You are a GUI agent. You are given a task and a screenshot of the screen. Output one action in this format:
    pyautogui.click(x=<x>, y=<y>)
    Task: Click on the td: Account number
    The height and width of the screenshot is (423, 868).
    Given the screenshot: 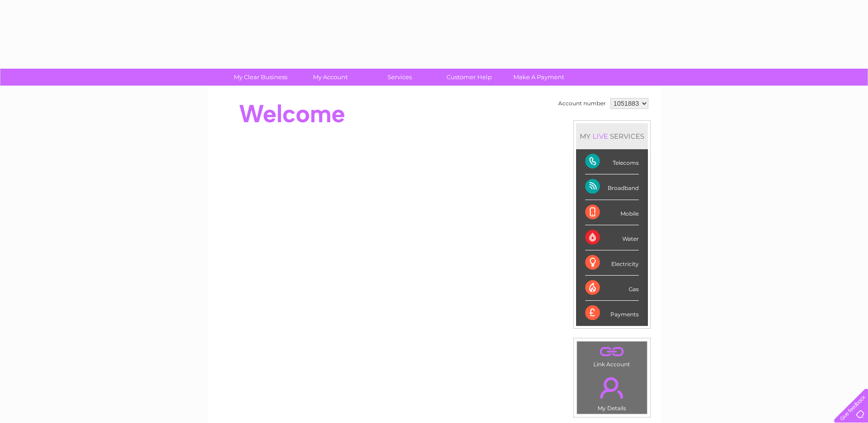 What is the action you would take?
    pyautogui.click(x=582, y=103)
    